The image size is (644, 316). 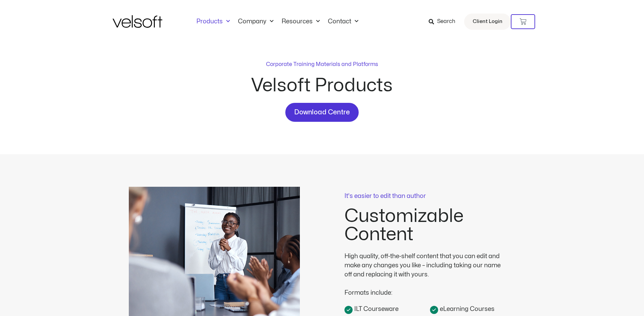 I want to click on a: Search, so click(x=444, y=22).